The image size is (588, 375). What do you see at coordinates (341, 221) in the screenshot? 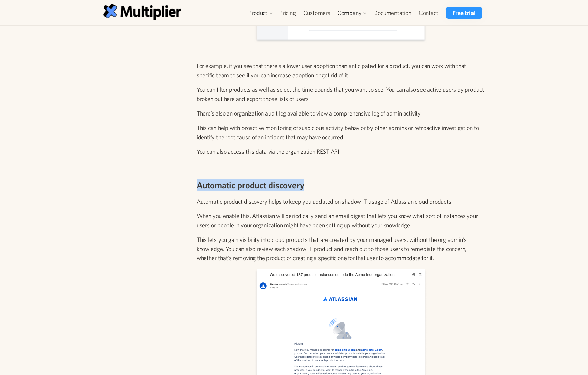
I see `p: When you enable this, Atlassian will periodically send an email digest that lets you know what so...` at bounding box center [341, 221].